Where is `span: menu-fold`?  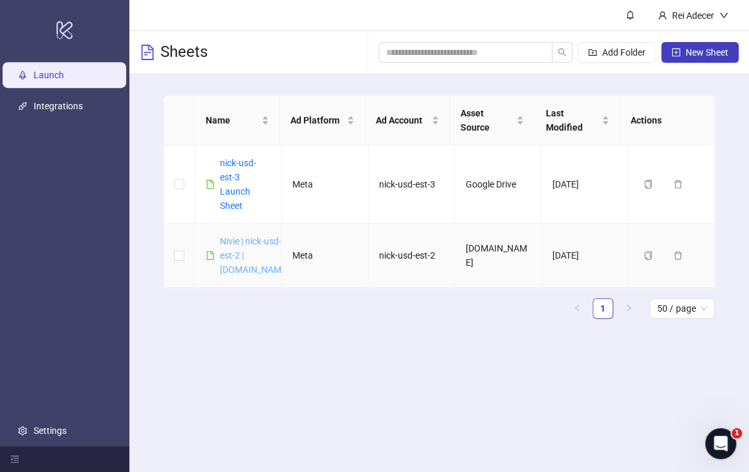 span: menu-fold is located at coordinates (15, 459).